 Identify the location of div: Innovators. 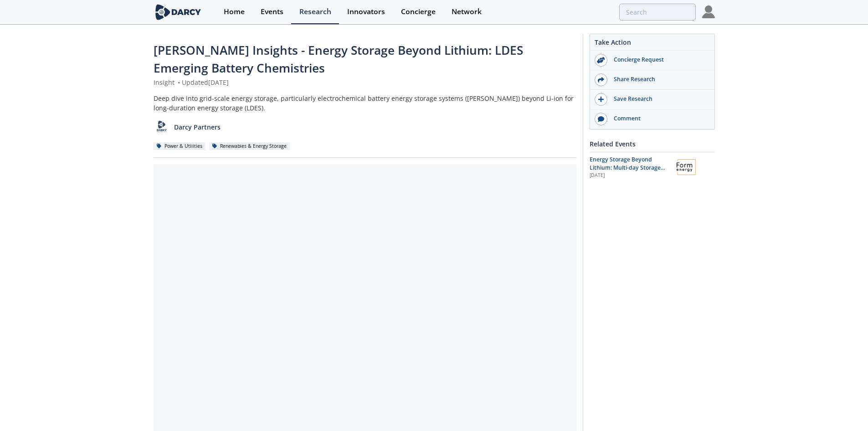
(366, 12).